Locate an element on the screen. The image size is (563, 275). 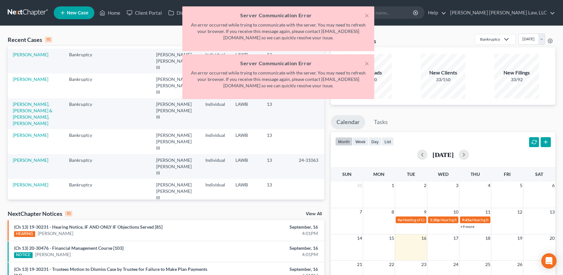
span: 15 is located at coordinates (392, 238).